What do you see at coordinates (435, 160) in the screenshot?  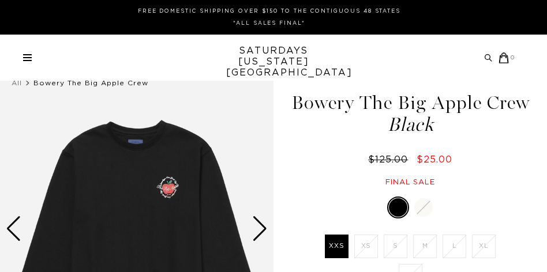 I see `span: $25.00` at bounding box center [435, 160].